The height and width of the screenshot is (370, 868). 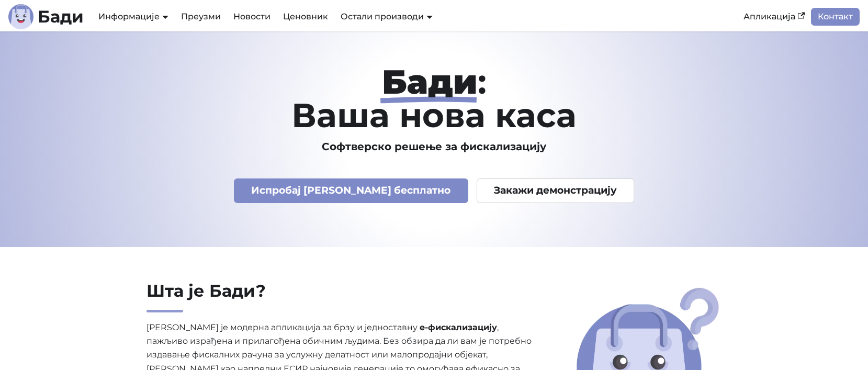 I want to click on strong: Бади, so click(x=430, y=81).